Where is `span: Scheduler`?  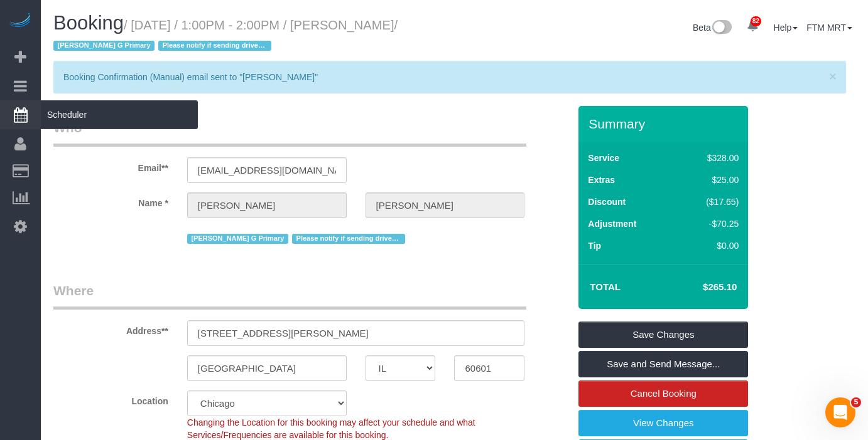 span: Scheduler is located at coordinates (119, 115).